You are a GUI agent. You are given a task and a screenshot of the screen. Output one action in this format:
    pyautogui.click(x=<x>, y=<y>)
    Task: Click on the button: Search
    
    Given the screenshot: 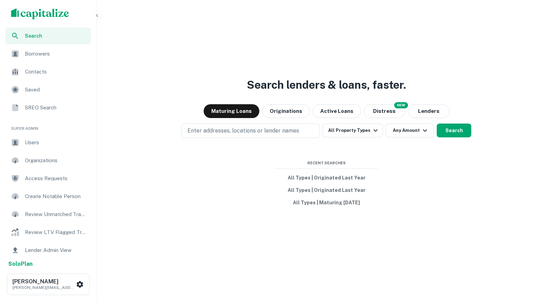 What is the action you would take?
    pyautogui.click(x=454, y=131)
    